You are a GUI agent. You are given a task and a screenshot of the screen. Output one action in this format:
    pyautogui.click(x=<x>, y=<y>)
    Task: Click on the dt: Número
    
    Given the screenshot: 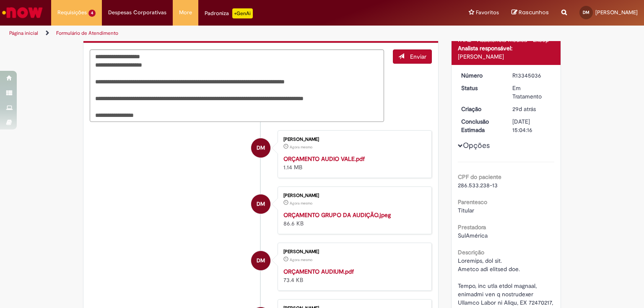 What is the action you would take?
    pyautogui.click(x=480, y=75)
    